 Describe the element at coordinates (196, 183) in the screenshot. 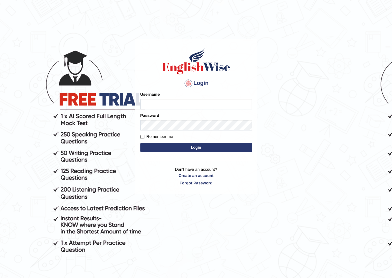

I see `a: Forgot Password` at that location.